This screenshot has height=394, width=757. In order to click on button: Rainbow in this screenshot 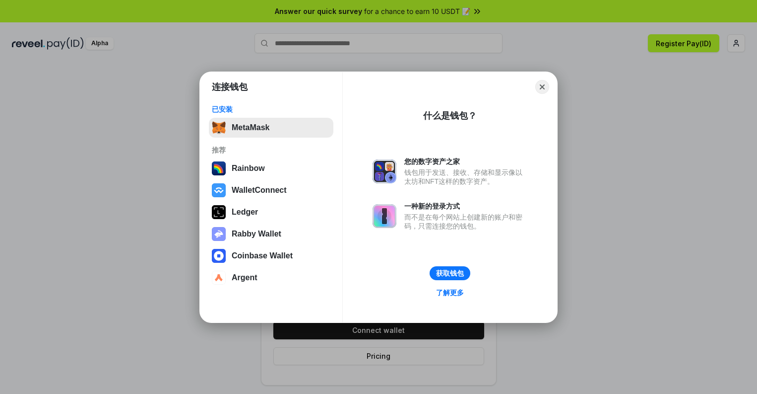, I will do `click(271, 168)`.